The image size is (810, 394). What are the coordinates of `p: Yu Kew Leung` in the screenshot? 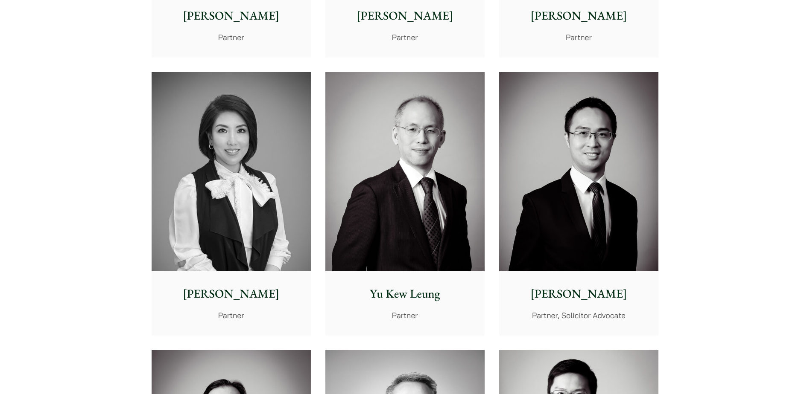 It's located at (405, 294).